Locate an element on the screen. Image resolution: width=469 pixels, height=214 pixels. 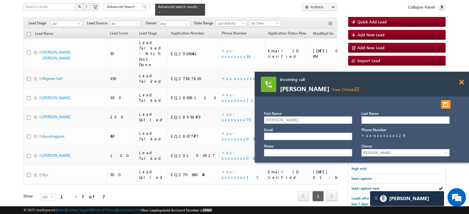
span: 39660 is located at coordinates (207, 210).